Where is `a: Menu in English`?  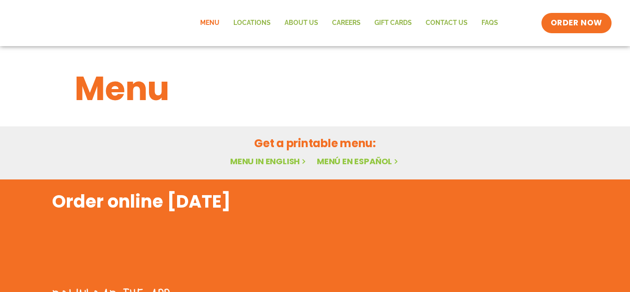
a: Menu in English is located at coordinates (269, 161).